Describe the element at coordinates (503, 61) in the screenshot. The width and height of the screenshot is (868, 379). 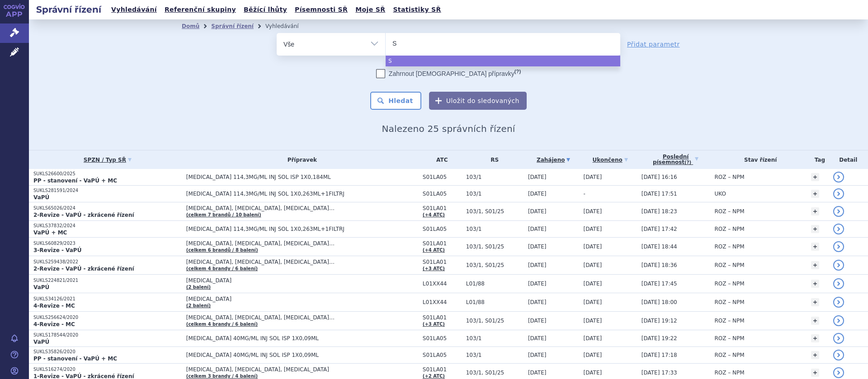
I see `li: S` at that location.